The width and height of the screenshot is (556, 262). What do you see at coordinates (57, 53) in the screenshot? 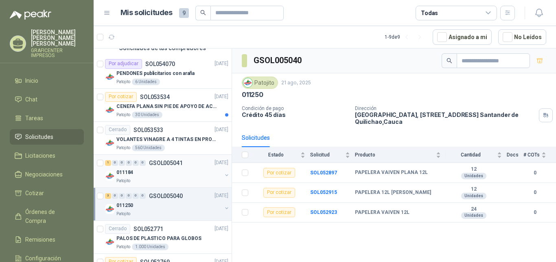
I see `p: GRAFICENTER IMPRESOS` at bounding box center [57, 53].